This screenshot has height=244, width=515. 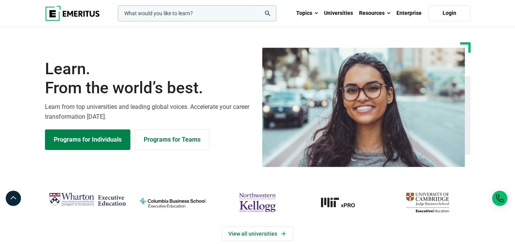 What do you see at coordinates (257, 203) in the screenshot?
I see `img: northwestern-kellogg` at bounding box center [257, 203].